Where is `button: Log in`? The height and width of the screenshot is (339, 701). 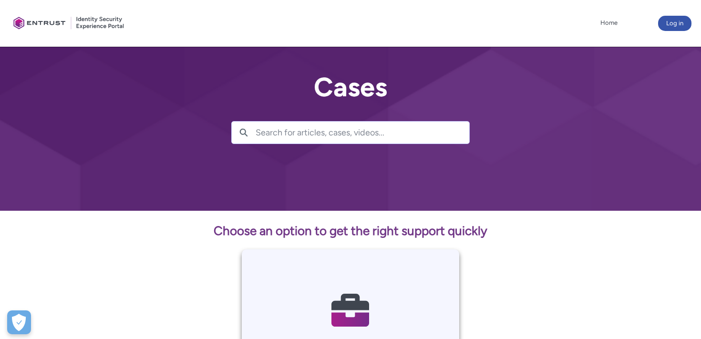 button: Log in is located at coordinates (675, 23).